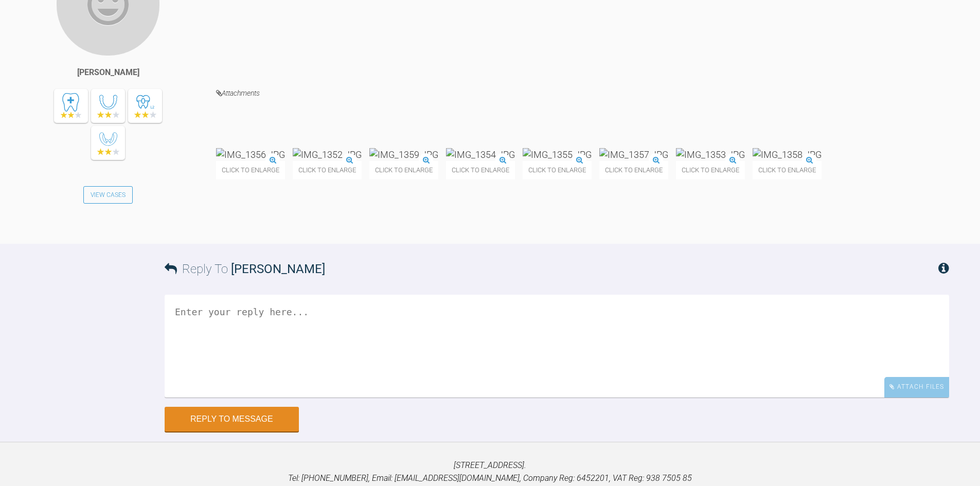 This screenshot has height=486, width=980. I want to click on a: View Cases, so click(108, 195).